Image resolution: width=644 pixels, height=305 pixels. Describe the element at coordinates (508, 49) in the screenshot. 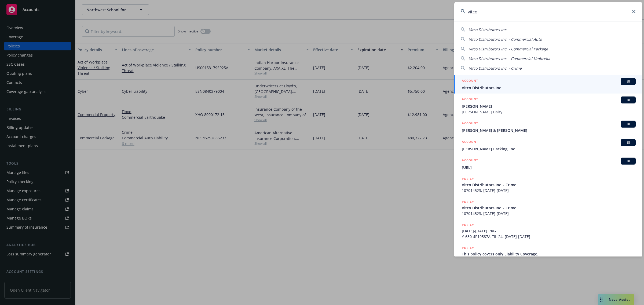

I see `span: Vitco Distributors Inc. - Commercial Package` at that location.